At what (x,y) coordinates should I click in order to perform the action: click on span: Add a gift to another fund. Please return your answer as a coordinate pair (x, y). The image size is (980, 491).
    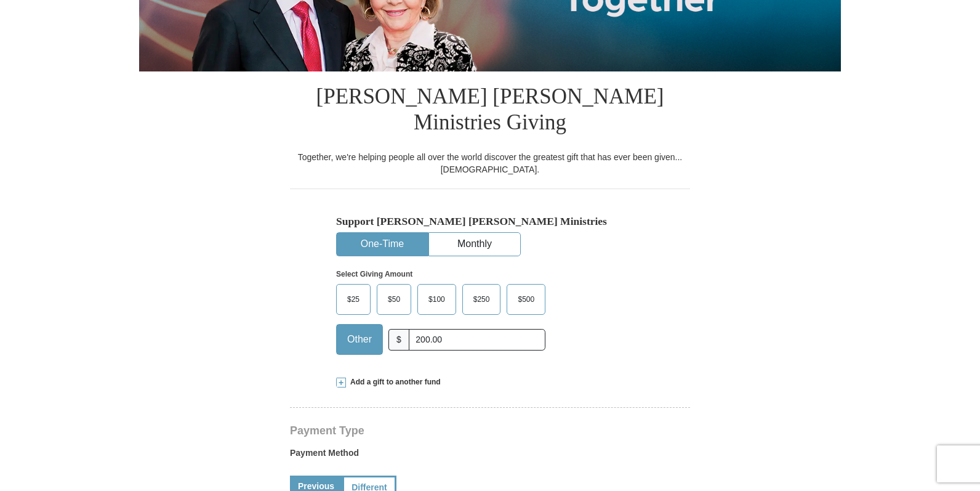
    Looking at the image, I should click on (394, 382).